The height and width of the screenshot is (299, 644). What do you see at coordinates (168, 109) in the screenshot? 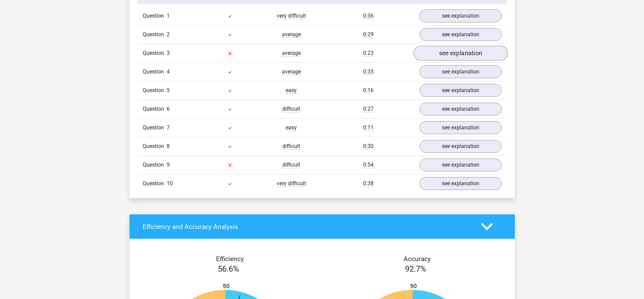
I see `span: 6` at bounding box center [168, 109].